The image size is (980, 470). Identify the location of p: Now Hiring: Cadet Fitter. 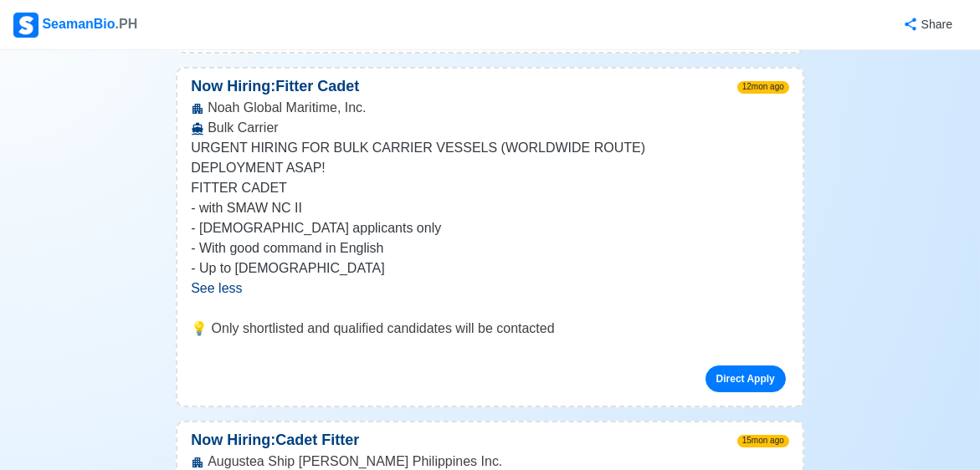
(275, 440).